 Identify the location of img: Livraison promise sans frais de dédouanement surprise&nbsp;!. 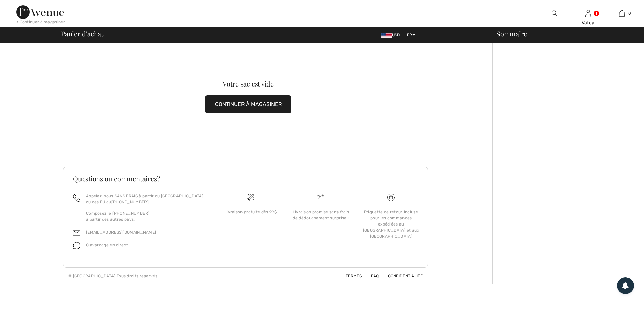
(320, 197).